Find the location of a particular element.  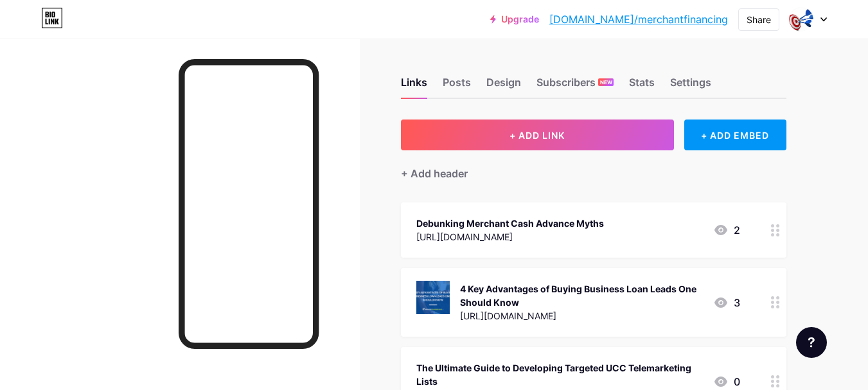

div: Links is located at coordinates (414, 86).